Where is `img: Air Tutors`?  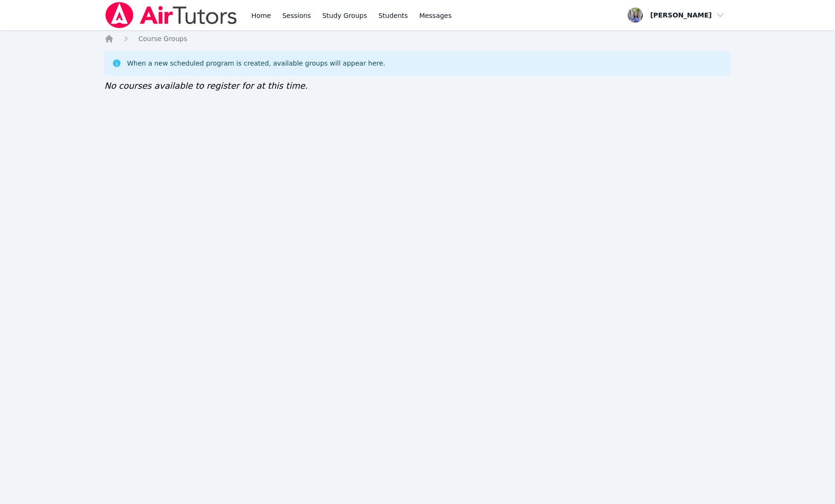
img: Air Tutors is located at coordinates (171, 15).